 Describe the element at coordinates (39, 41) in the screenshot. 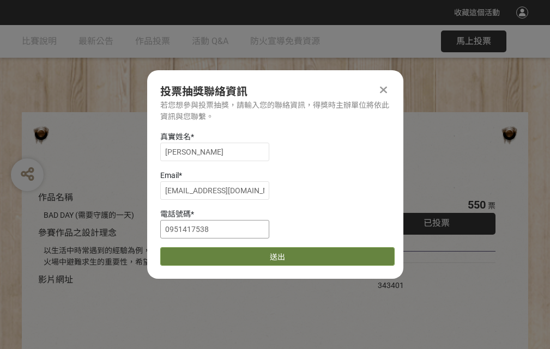

I see `span: 比賽說明` at that location.